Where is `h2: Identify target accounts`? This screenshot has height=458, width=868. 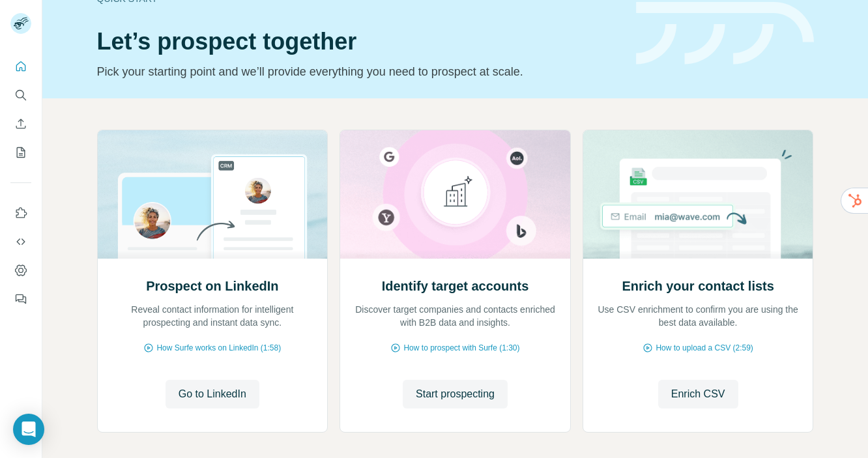 h2: Identify target accounts is located at coordinates (456, 286).